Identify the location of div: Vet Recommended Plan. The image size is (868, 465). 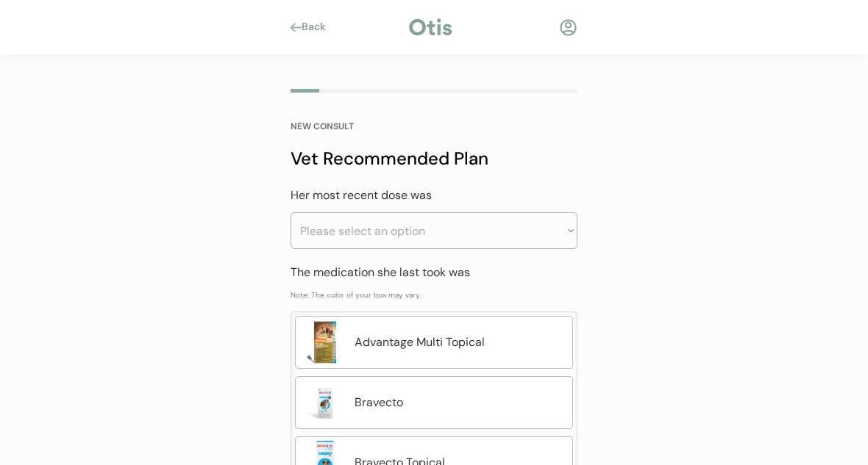
(434, 159).